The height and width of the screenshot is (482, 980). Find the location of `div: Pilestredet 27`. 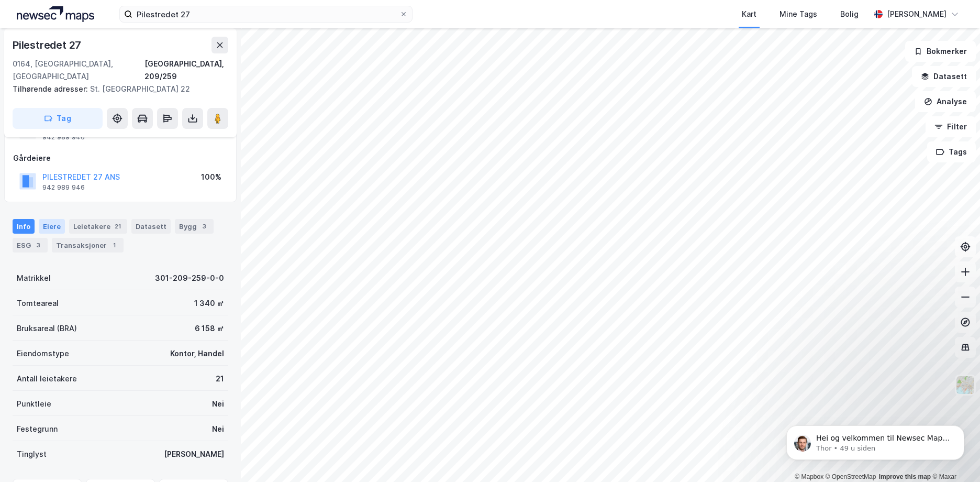

div: Pilestredet 27 is located at coordinates (48, 45).